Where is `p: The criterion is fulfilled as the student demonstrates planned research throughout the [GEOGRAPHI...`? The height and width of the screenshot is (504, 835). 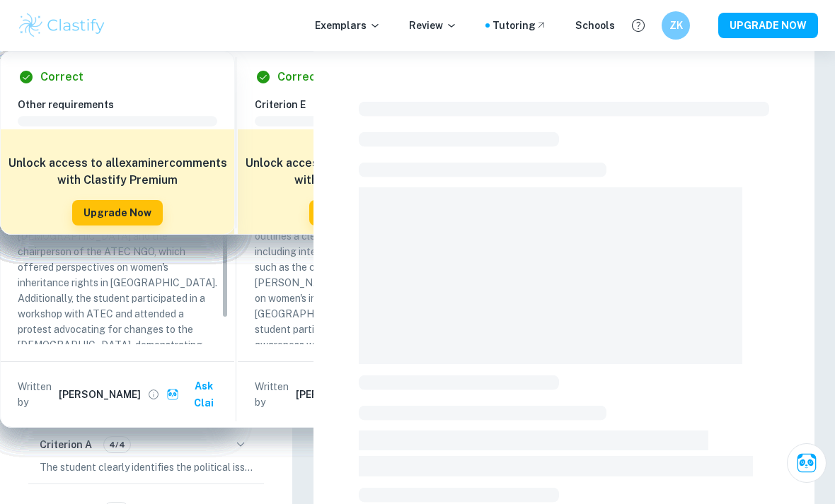
p: The criterion is fulfilled as the student demonstrates planned research throughout the [GEOGRAPHI... is located at coordinates (354, 291).